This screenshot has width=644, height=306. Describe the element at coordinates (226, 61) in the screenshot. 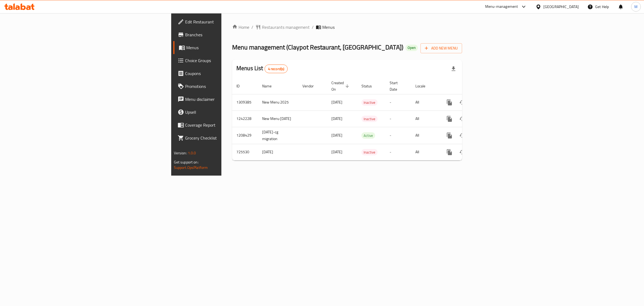

I see `a: Choice Groups` at that location.